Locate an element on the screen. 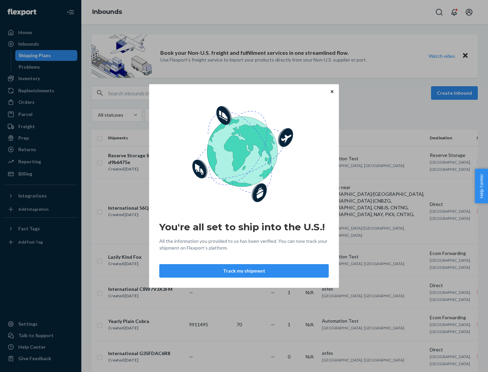  span: All the information you provided to us has been verified. You can now track your shipment on Flex... is located at coordinates (244, 245).